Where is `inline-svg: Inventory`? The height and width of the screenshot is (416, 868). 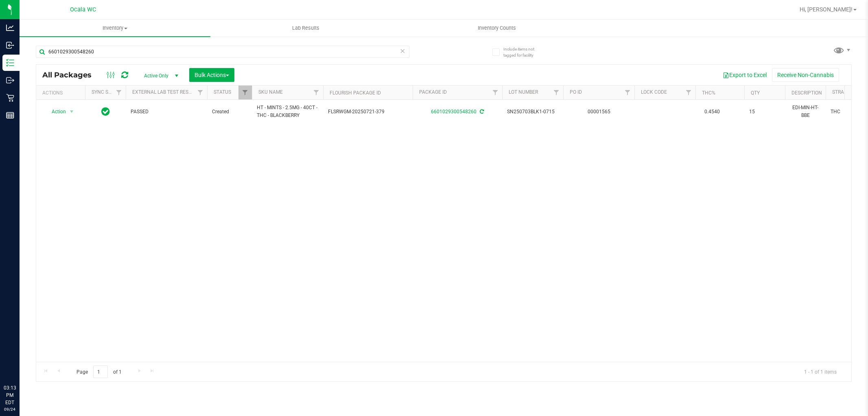 inline-svg: Inventory is located at coordinates (10, 63).